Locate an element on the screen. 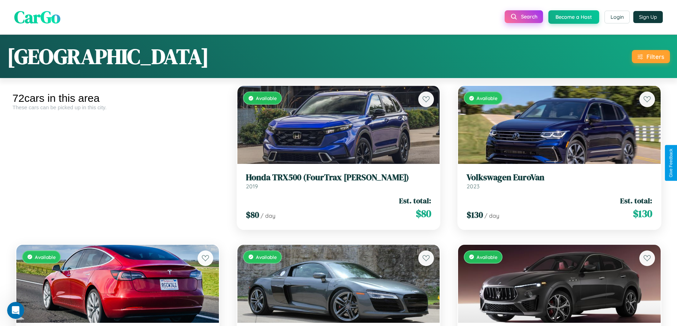 This screenshot has height=326, width=677. button: Become a Host is located at coordinates (573, 17).